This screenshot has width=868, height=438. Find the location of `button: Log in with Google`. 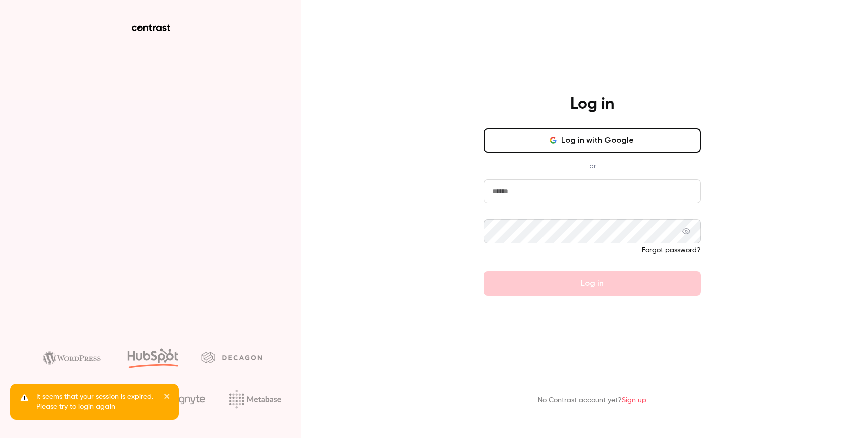

button: Log in with Google is located at coordinates (592, 141).